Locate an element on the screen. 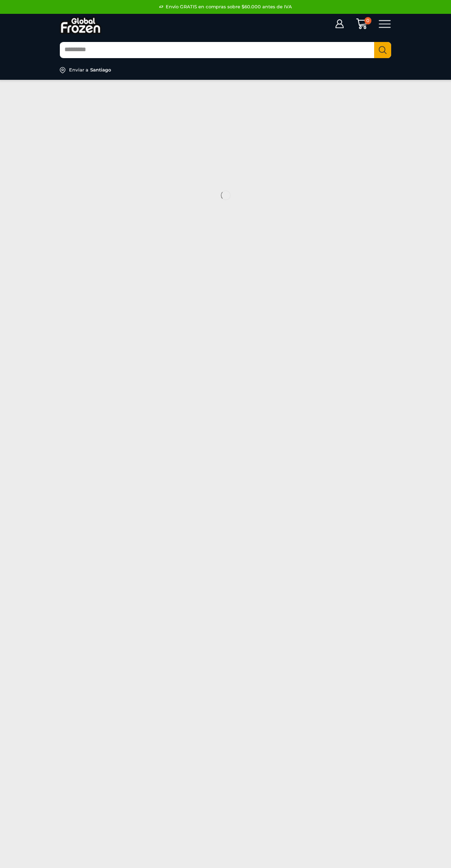  div: Enviar a is located at coordinates (79, 70).